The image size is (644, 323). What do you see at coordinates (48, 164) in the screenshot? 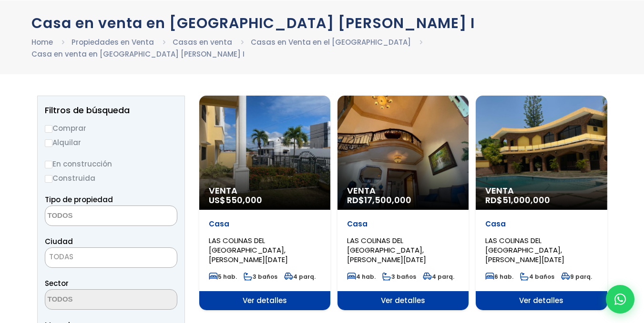
I see `input: En construcción` at bounding box center [48, 164].